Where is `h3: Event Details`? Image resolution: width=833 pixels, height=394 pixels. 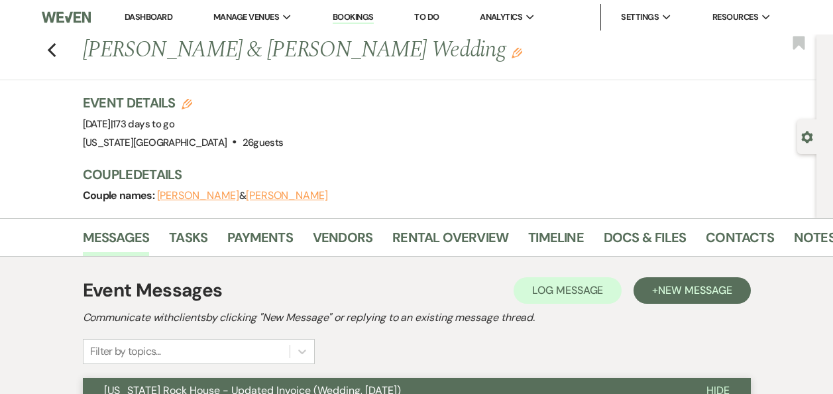 h3: Event Details is located at coordinates (183, 103).